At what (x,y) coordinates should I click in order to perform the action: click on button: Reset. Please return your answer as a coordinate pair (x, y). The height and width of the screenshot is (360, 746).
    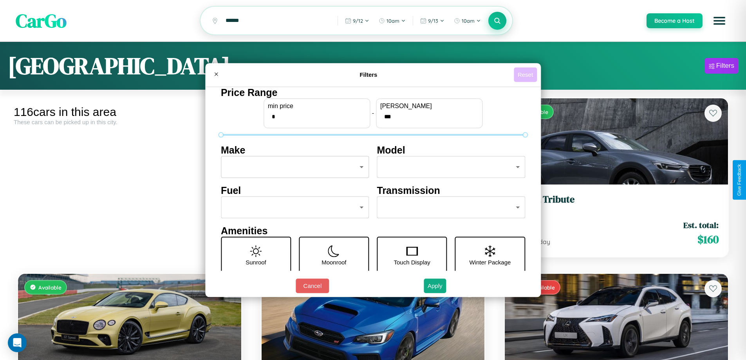
    Looking at the image, I should click on (525, 74).